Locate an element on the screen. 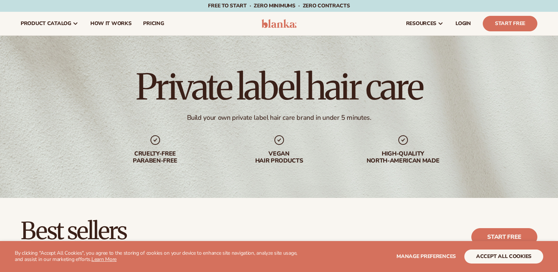 This screenshot has height=272, width=558. button: Manage preferences is located at coordinates (426, 256).